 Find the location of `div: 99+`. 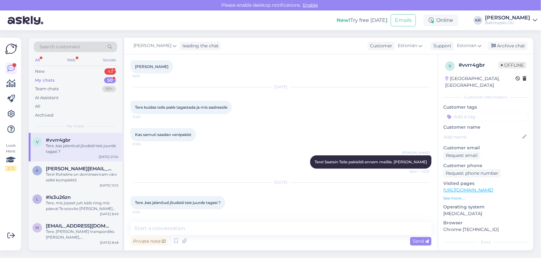

div: 99+ is located at coordinates (109, 89).